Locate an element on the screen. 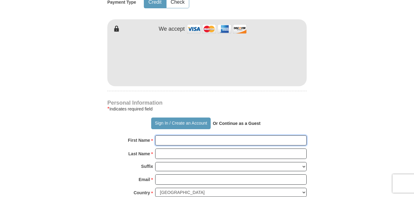 Image resolution: width=414 pixels, height=197 pixels. strong: Last Name is located at coordinates (139, 154).